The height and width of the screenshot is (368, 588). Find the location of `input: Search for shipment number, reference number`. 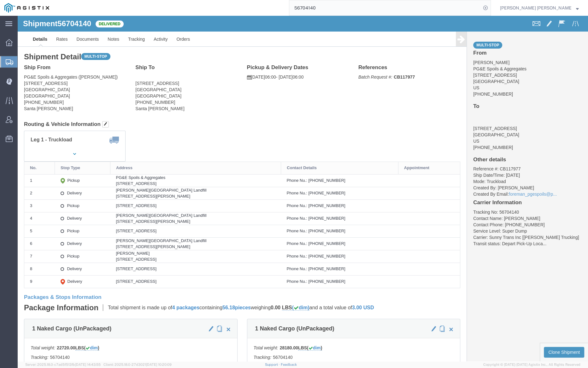

input: Search for shipment number, reference number is located at coordinates (385, 8).